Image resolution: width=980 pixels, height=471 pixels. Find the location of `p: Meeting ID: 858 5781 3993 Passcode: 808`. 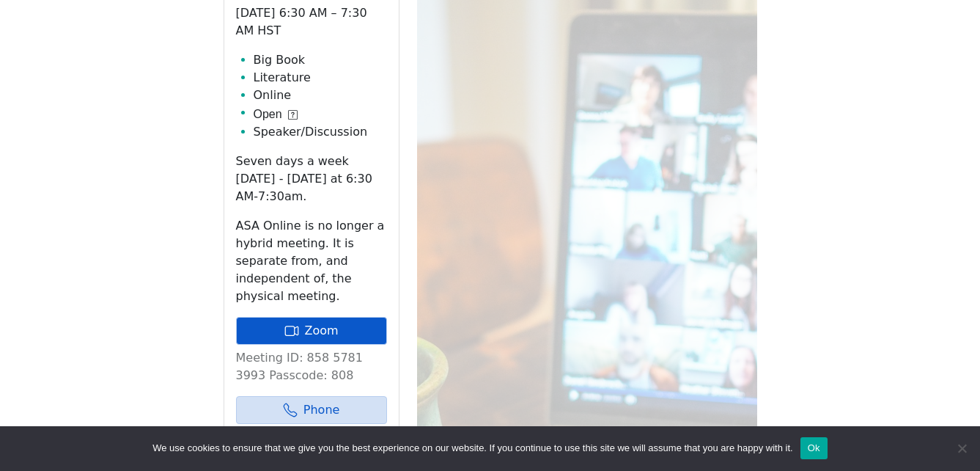

p: Meeting ID: 858 5781 3993 Passcode: 808 is located at coordinates (312, 367).